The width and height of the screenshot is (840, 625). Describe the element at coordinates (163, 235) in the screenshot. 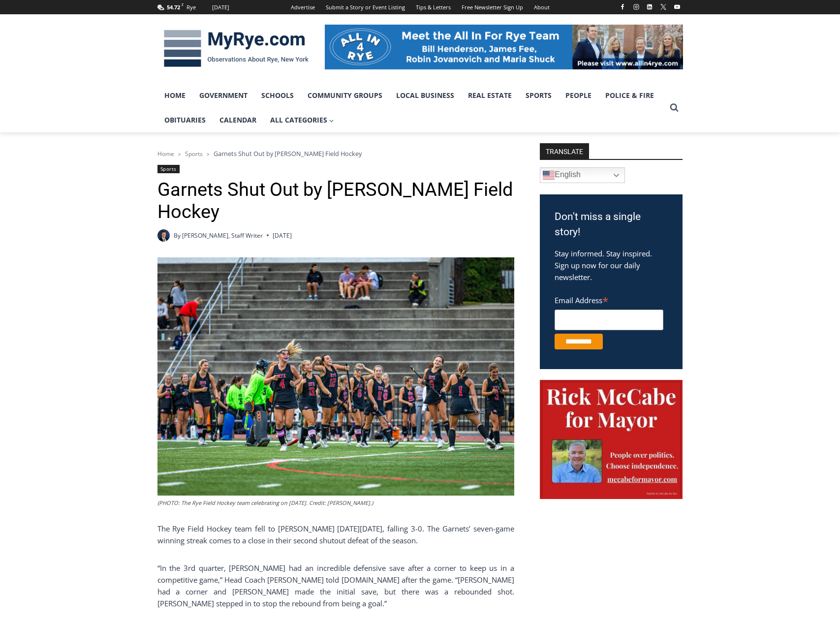

I see `a: Author image` at that location.